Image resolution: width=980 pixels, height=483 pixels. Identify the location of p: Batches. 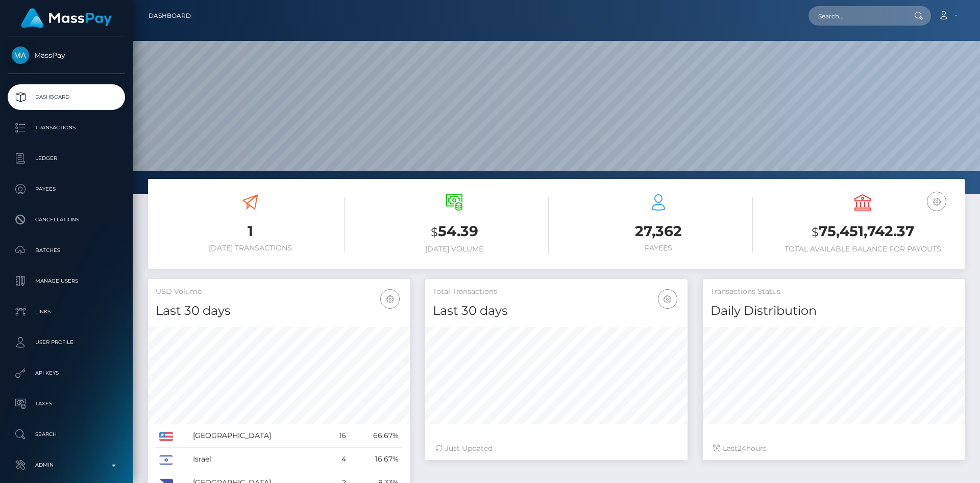
(66, 250).